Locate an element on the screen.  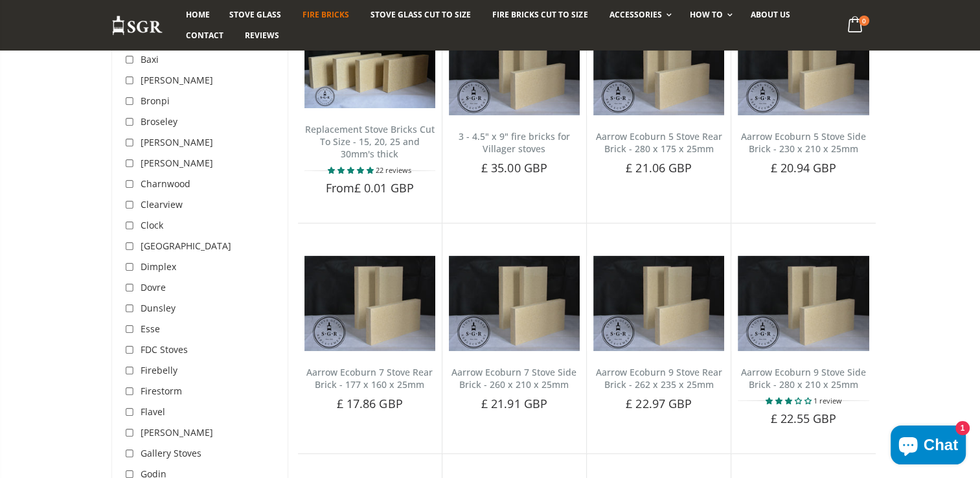
span: Esse is located at coordinates (150, 328).